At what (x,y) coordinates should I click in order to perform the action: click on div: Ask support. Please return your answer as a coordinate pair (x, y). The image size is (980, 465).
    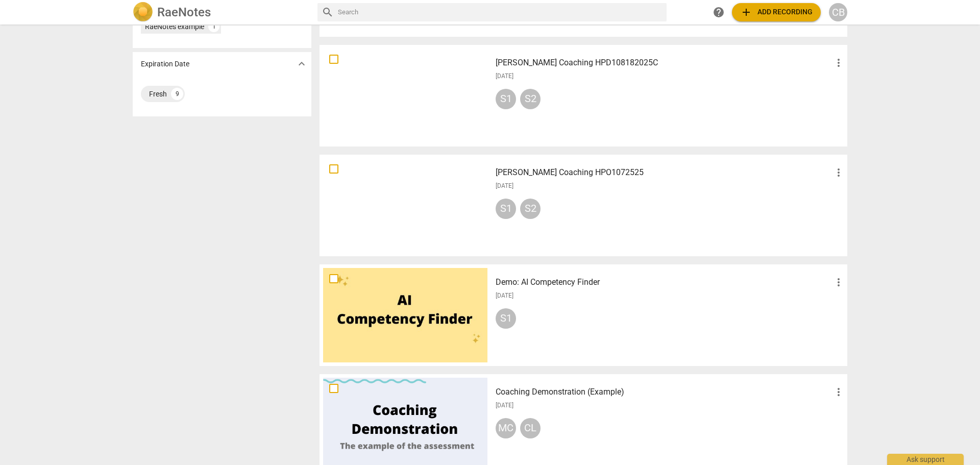
    Looking at the image, I should click on (925, 459).